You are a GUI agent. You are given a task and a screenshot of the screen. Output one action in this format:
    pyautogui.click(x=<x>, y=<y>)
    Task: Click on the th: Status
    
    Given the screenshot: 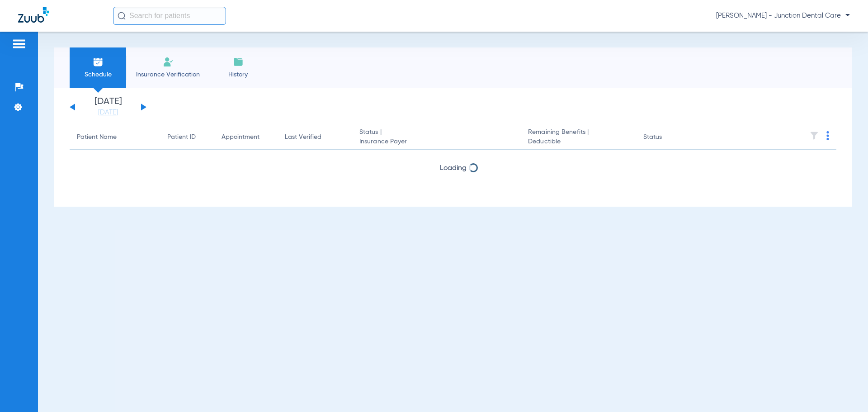 What is the action you would take?
    pyautogui.click(x=666, y=138)
    